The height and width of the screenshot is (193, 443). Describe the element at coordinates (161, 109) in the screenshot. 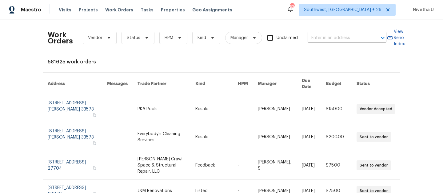

I see `td: PKA Pools` at that location.